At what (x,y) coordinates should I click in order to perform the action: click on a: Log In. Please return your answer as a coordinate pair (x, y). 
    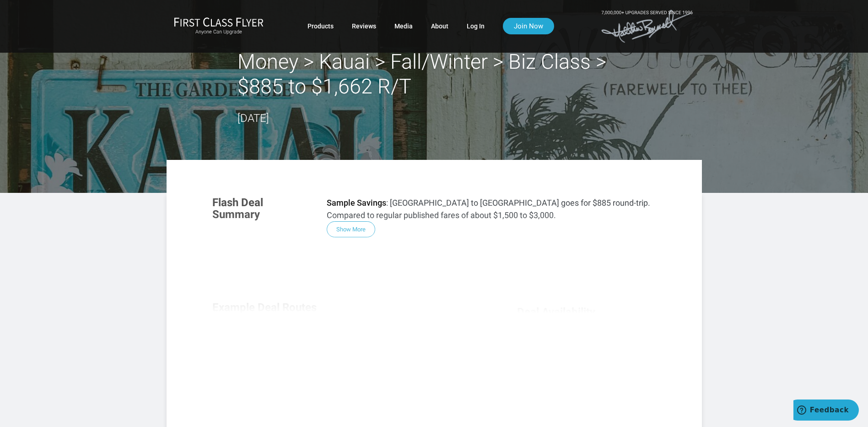
    Looking at the image, I should click on (476, 26).